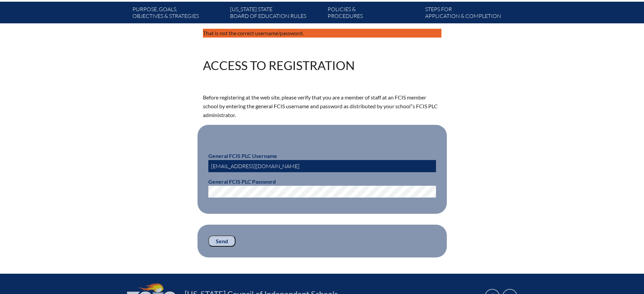  I want to click on p: Before registering at the web site, please verify that you are a member of staff at an FCIS membe..., so click(322, 107).